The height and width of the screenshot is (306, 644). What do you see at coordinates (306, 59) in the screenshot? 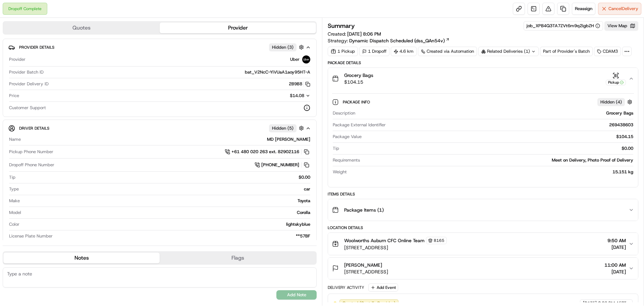
I see `img: uber-new-logo.jpeg` at bounding box center [306, 59].